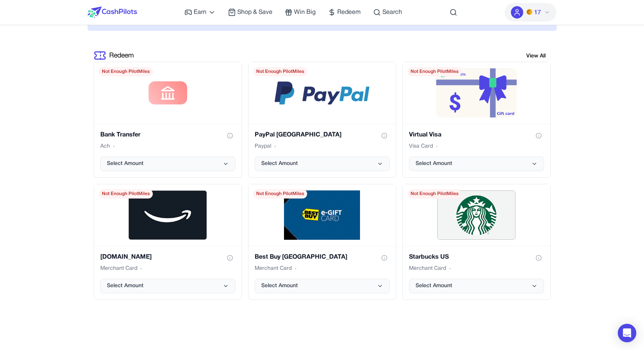  What do you see at coordinates (250, 13) in the screenshot?
I see `a: Shop & Save` at bounding box center [250, 13].